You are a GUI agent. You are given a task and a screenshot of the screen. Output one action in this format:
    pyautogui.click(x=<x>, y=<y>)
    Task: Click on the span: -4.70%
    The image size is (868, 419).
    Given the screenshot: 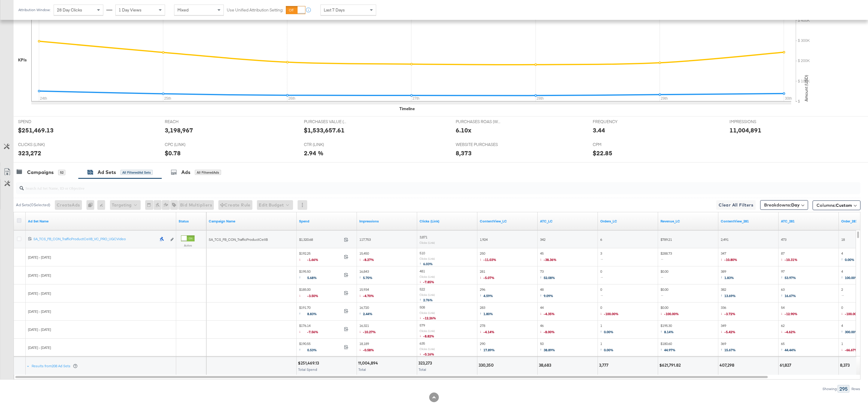 What is the action you would take?
    pyautogui.click(x=369, y=296)
    